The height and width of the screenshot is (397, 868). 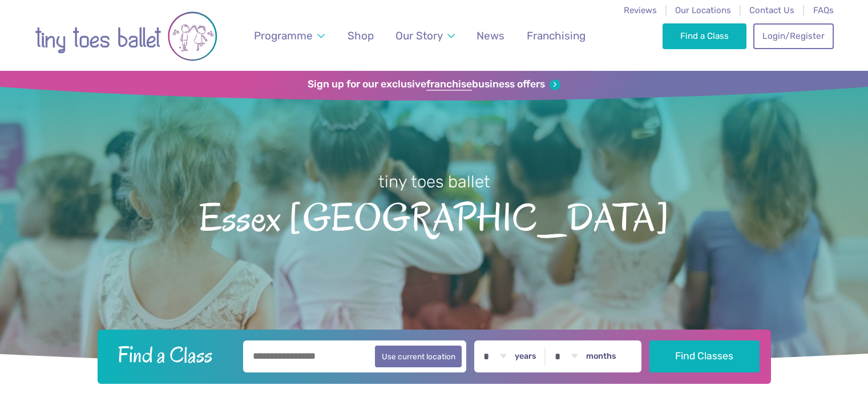 I want to click on span: Contact Us, so click(x=771, y=10).